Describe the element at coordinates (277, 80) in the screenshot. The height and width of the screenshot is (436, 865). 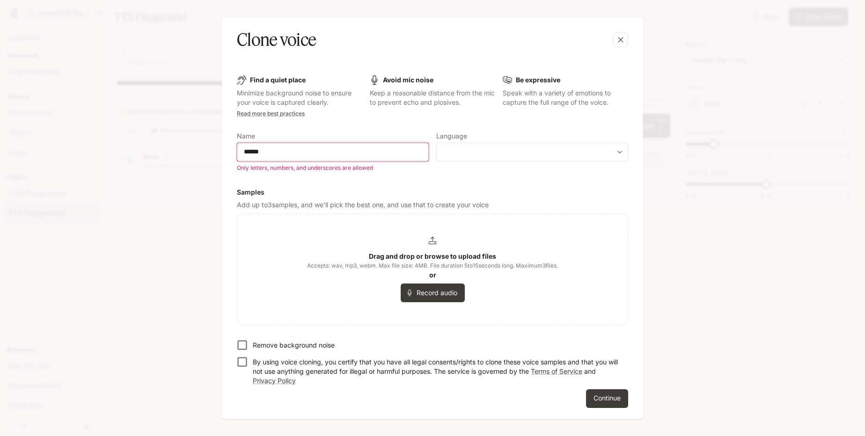
I see `b: Find a quiet place` at that location.